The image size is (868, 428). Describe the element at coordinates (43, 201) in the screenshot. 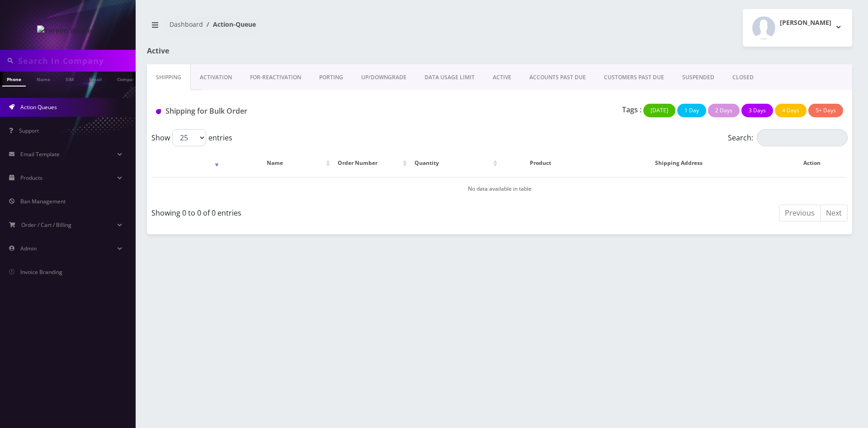

I see `span: Ban Management` at that location.